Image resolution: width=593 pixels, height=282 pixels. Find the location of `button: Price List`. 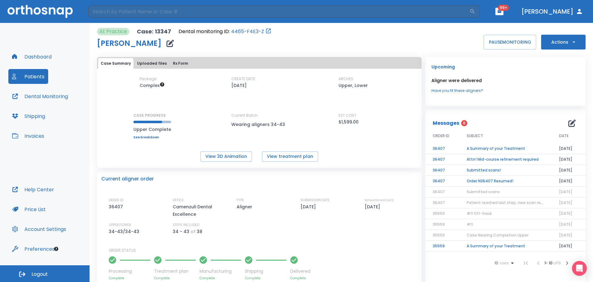

button: Price List is located at coordinates (29, 209).